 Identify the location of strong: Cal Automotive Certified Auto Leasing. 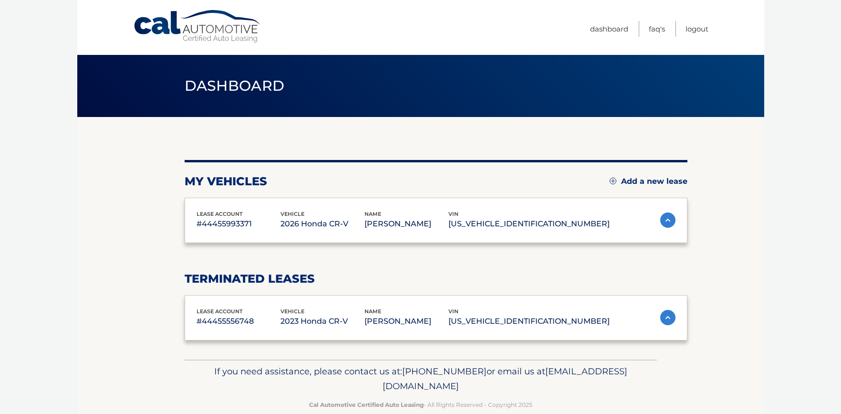
(366, 404).